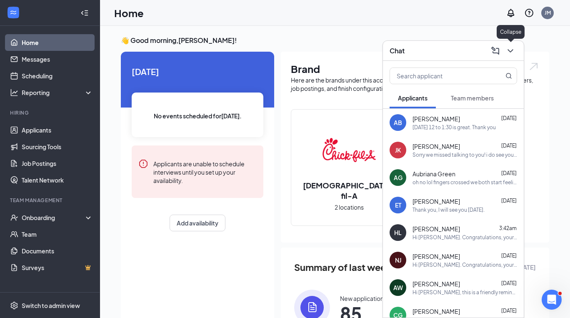 This screenshot has height=318, width=570. What do you see at coordinates (434, 174) in the screenshot?
I see `span: Aubriana Green` at bounding box center [434, 174].